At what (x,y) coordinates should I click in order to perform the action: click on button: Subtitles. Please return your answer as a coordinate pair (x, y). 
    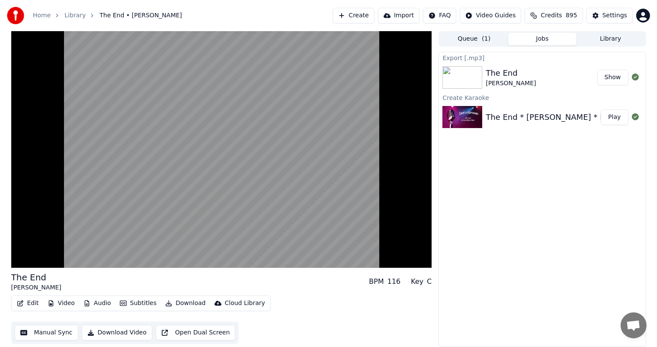
    Looking at the image, I should click on (138, 303).